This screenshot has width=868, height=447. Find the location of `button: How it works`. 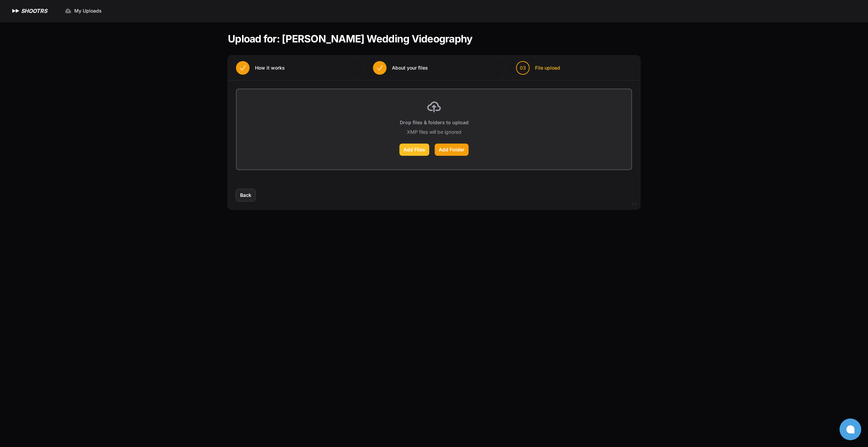

button: How it works is located at coordinates (260, 68).